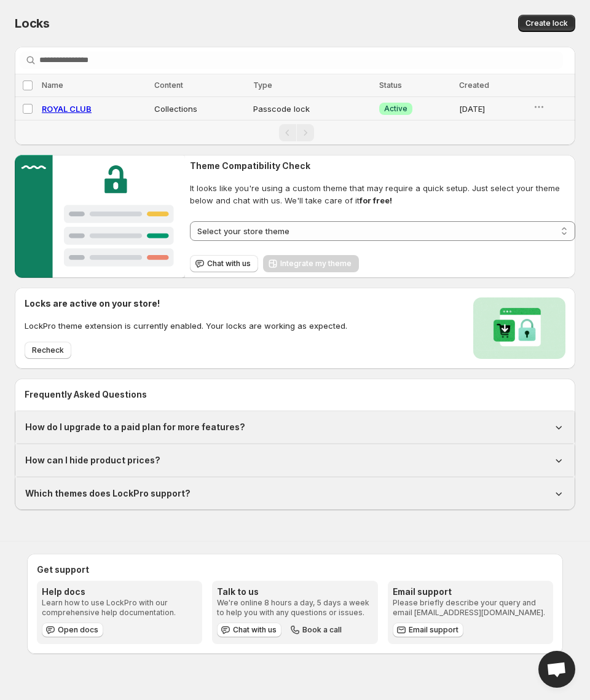 This screenshot has height=700, width=590. I want to click on td: Passcode lock, so click(312, 109).